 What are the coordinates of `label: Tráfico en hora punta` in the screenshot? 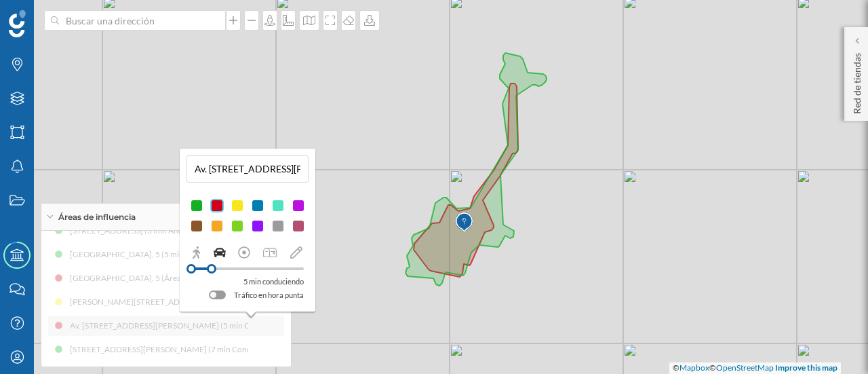 It's located at (269, 295).